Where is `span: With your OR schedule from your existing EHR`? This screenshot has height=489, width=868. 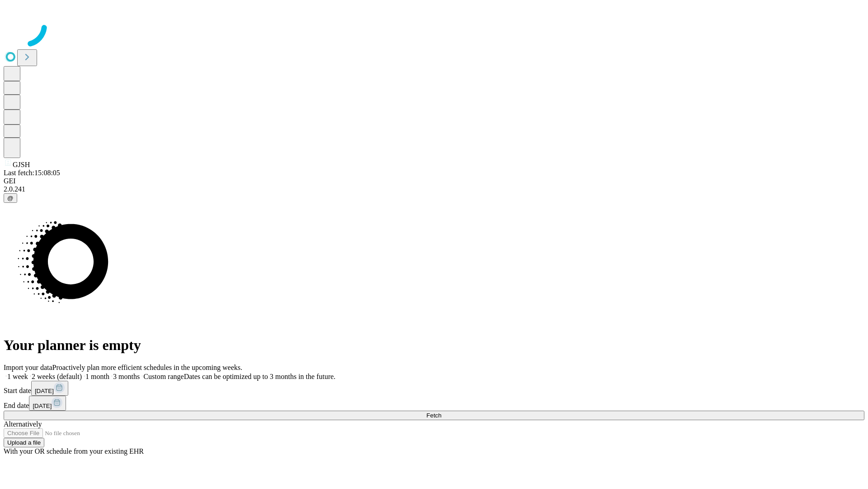
span: With your OR schedule from your existing EHR is located at coordinates (74, 451).